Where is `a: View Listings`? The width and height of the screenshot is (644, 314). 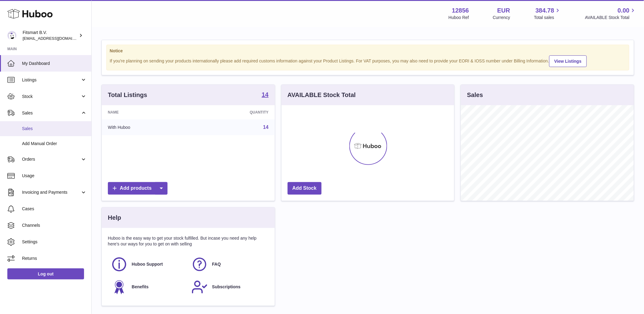
a: View Listings is located at coordinates (568, 62).